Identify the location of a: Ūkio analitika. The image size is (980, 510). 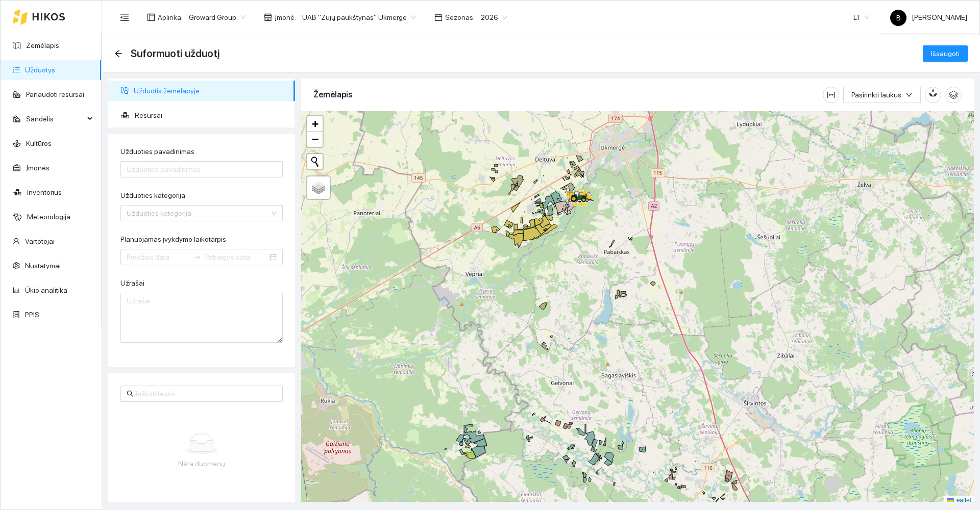
(46, 290).